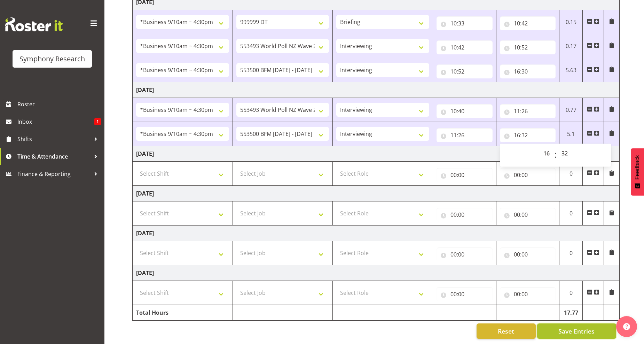 This screenshot has height=344, width=644. I want to click on span: Roster, so click(59, 104).